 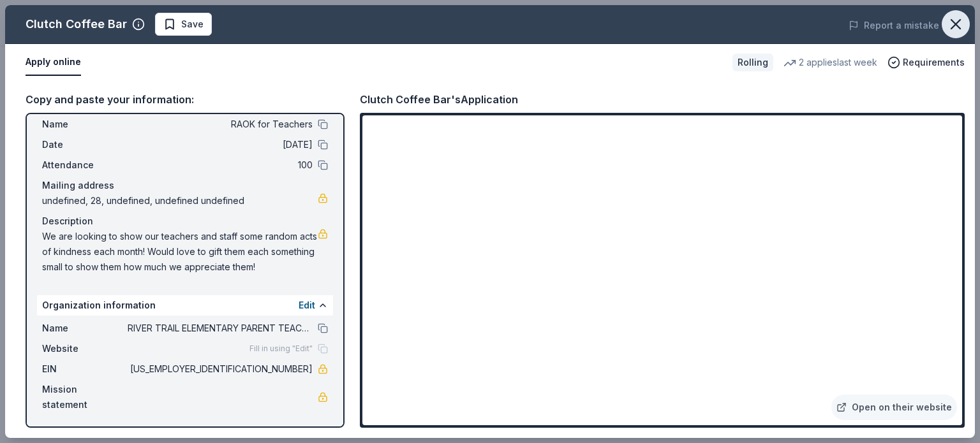 I want to click on div: 2 applies last week, so click(x=830, y=63).